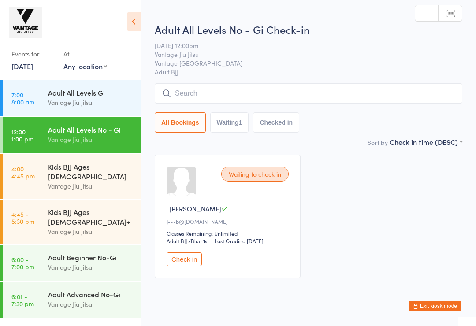  Describe the element at coordinates (85, 66) in the screenshot. I see `div: Any location` at that location.